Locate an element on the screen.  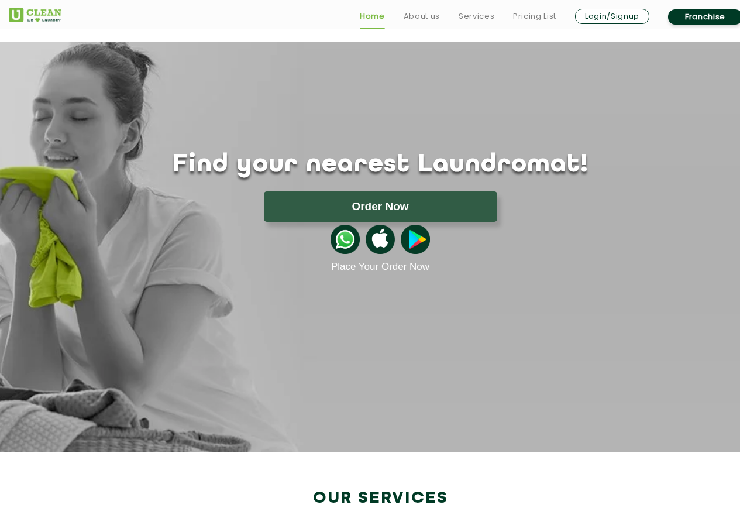
a: Home is located at coordinates (372, 16).